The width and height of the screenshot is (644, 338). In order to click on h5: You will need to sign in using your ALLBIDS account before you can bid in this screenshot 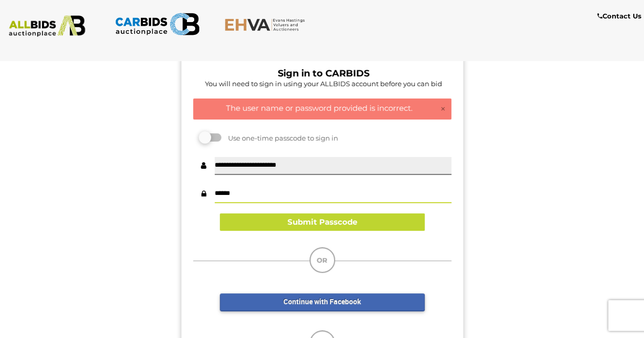, I will do `click(323, 84)`.